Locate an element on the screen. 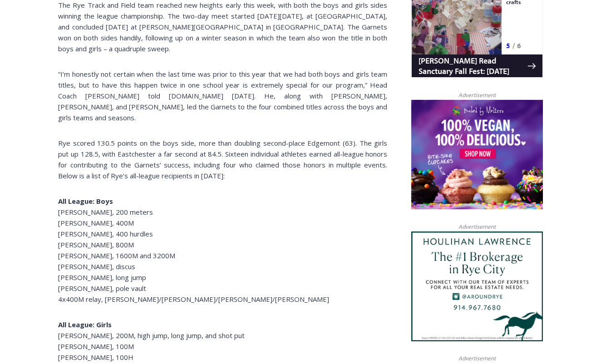 This screenshot has width=601, height=364. strong: All League: Girls is located at coordinates (84, 324).